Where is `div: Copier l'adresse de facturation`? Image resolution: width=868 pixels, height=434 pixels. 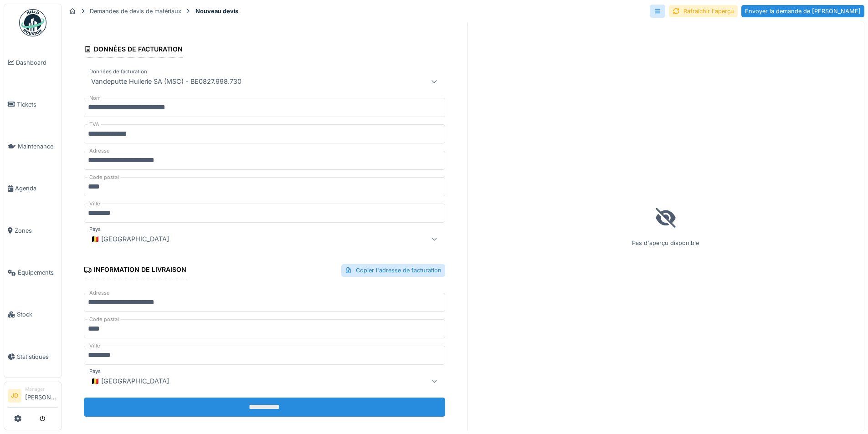
div: Copier l'adresse de facturation is located at coordinates (393, 270).